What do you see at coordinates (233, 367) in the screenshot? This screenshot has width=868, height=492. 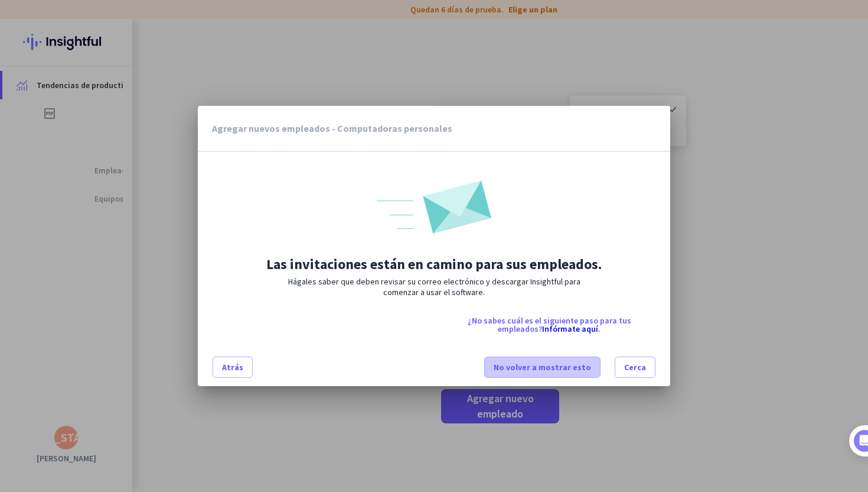 I see `font: Atrás` at bounding box center [233, 367].